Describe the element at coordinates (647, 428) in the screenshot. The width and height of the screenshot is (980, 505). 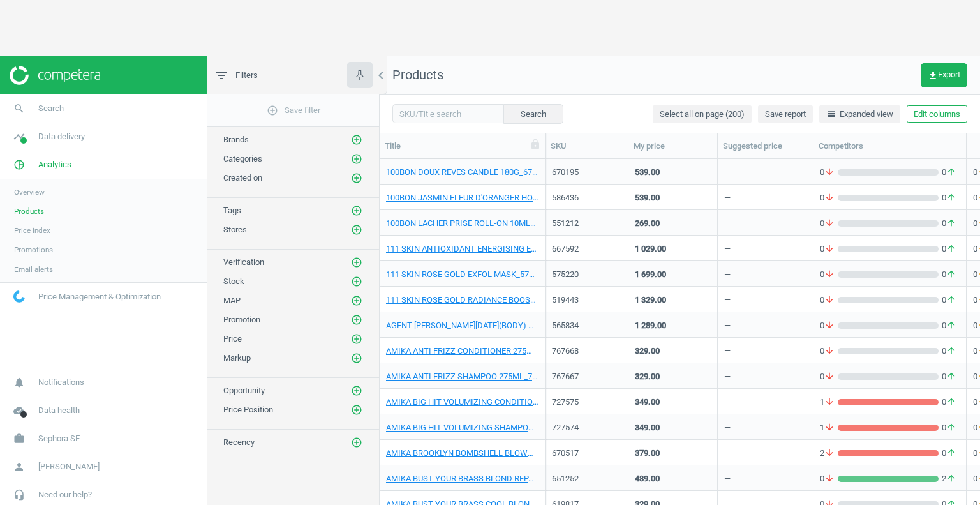
I see `div: 349.00` at that location.